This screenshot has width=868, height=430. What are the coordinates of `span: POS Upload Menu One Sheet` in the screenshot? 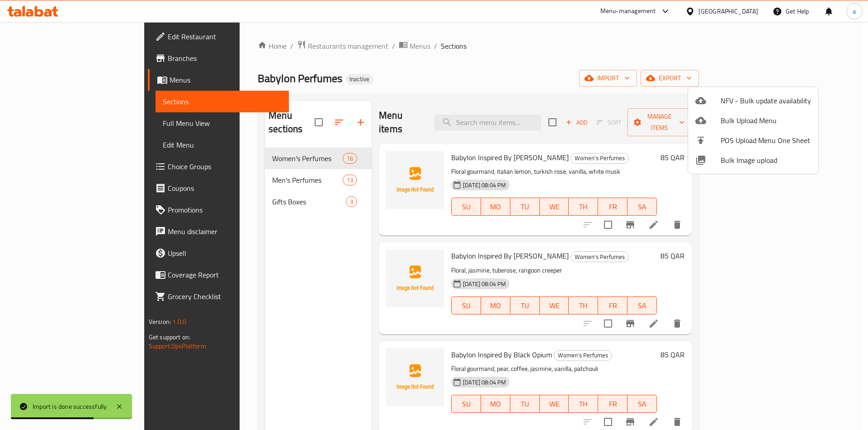 It's located at (766, 140).